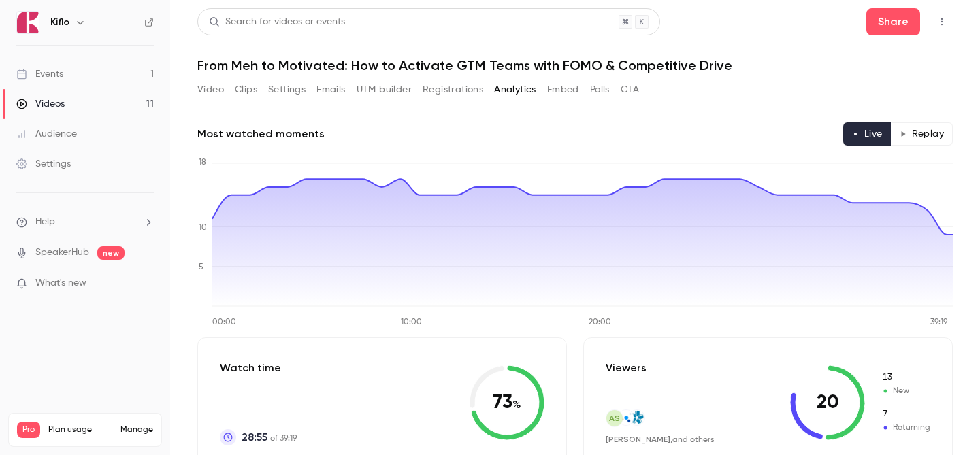 The width and height of the screenshot is (980, 455). What do you see at coordinates (60, 23) in the screenshot?
I see `h6: Kiflo` at bounding box center [60, 23].